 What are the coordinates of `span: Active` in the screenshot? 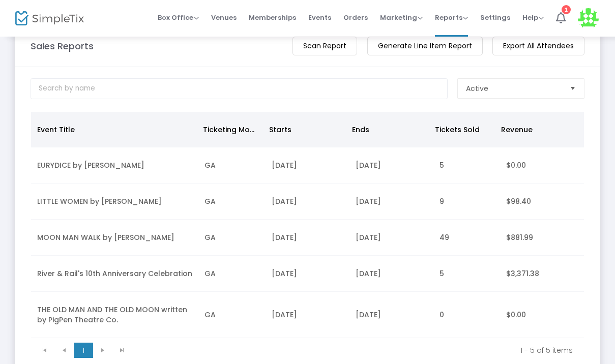 It's located at (477, 89).